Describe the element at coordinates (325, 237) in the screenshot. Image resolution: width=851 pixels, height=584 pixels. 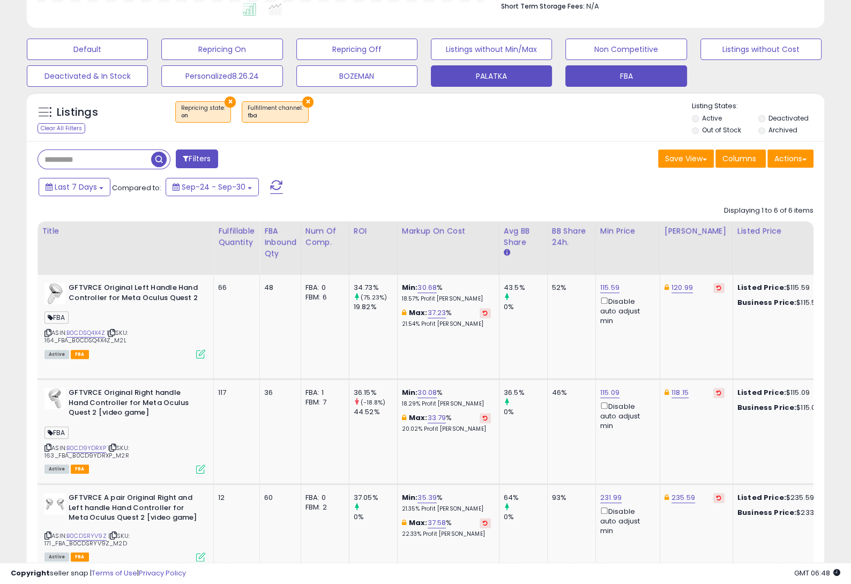
I see `div: Num of Comp.` at that location.